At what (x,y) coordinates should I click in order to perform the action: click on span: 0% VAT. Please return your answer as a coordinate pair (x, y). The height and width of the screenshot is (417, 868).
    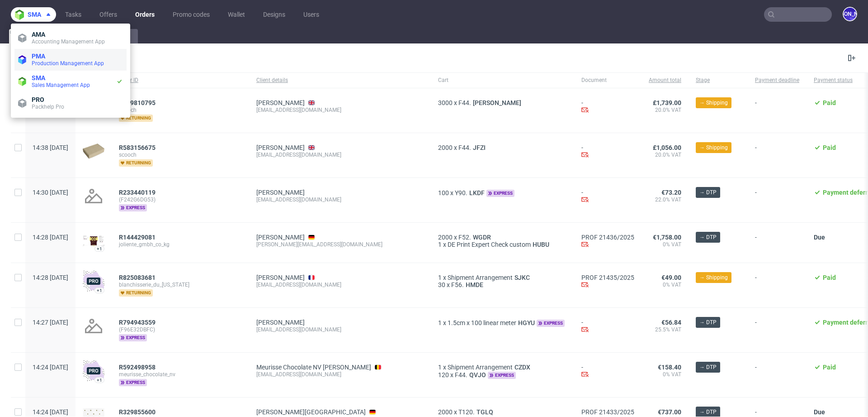
    Looking at the image, I should click on (665, 245).